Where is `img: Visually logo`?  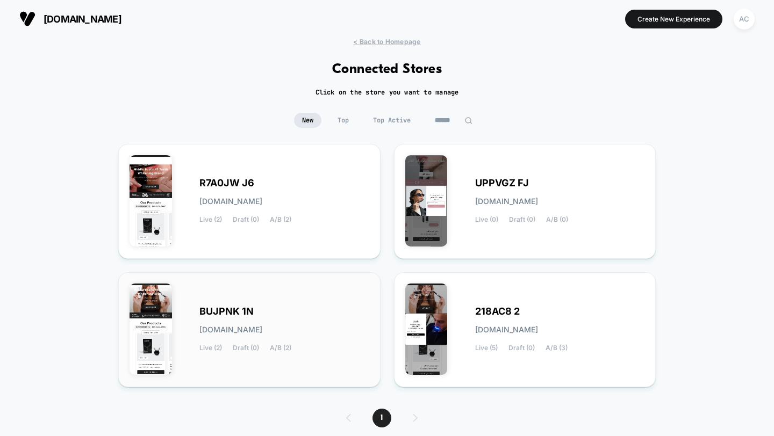
img: Visually logo is located at coordinates (27, 19).